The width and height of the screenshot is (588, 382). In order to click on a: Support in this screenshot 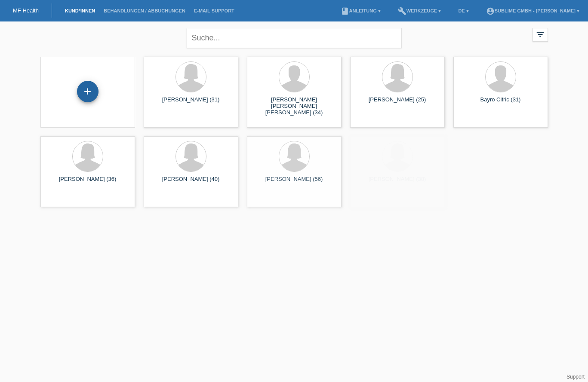, I will do `click(575, 377)`.